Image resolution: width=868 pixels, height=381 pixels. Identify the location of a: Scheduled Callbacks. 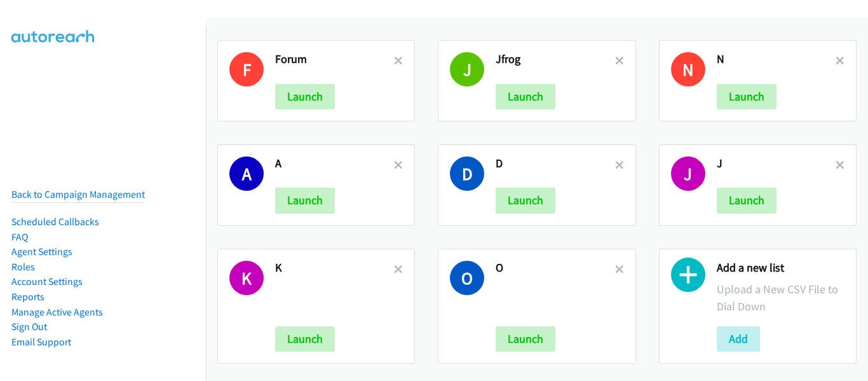
(56, 222).